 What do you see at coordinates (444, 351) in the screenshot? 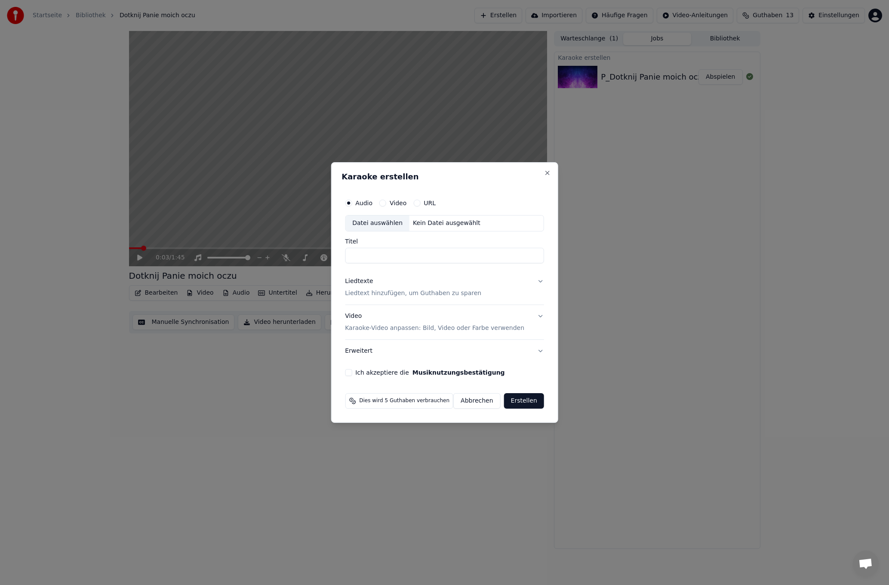
I see `button: Erweitert` at bounding box center [444, 351].